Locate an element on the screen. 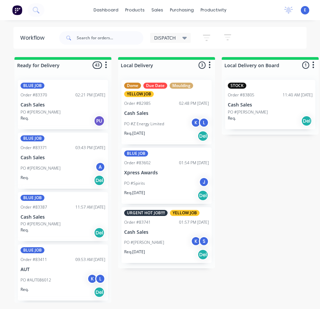  span: DISPATCH is located at coordinates (165, 38).